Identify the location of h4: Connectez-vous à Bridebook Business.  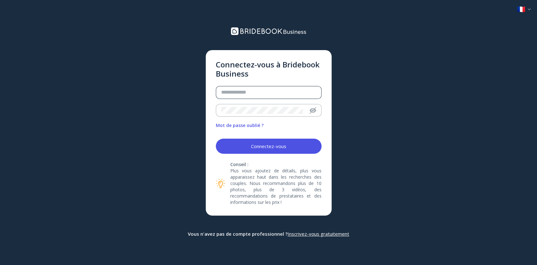
(269, 69).